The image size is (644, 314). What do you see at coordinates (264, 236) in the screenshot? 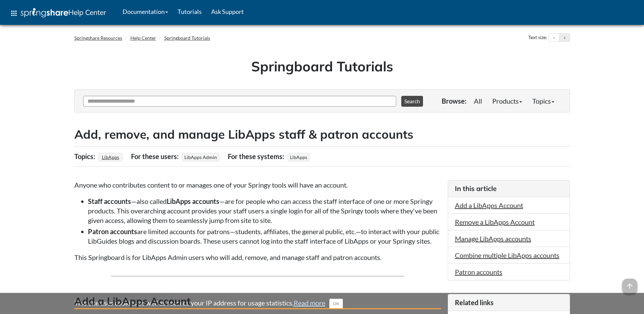
I see `li: are limited accounts for patrons—students, affiliates, the general public, etc.—to interact with ...` at bounding box center [264, 236].